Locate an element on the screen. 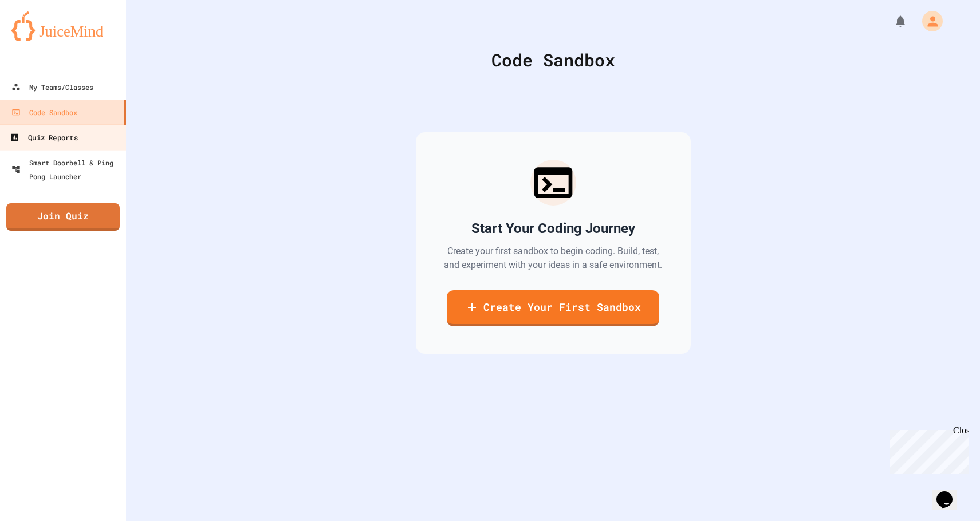 The height and width of the screenshot is (521, 980). div: My Account is located at coordinates (928, 21).